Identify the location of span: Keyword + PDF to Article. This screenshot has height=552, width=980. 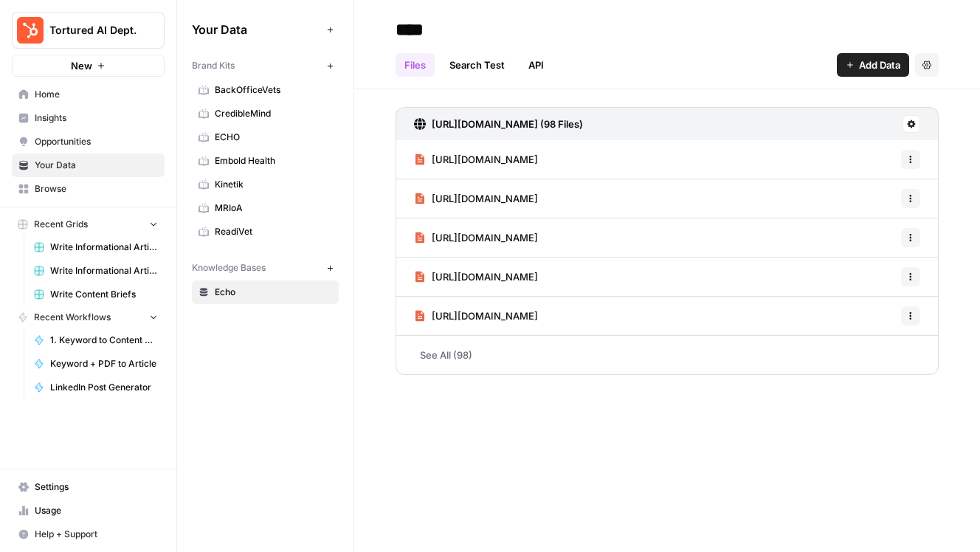
(104, 364).